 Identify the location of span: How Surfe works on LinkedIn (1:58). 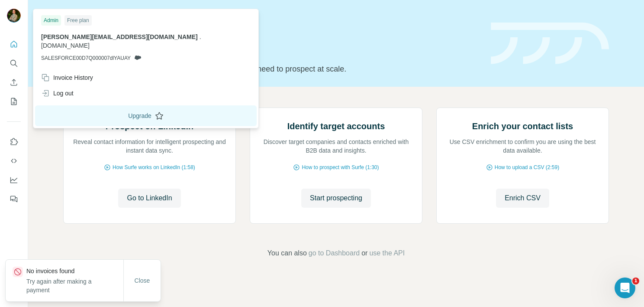
(154, 167).